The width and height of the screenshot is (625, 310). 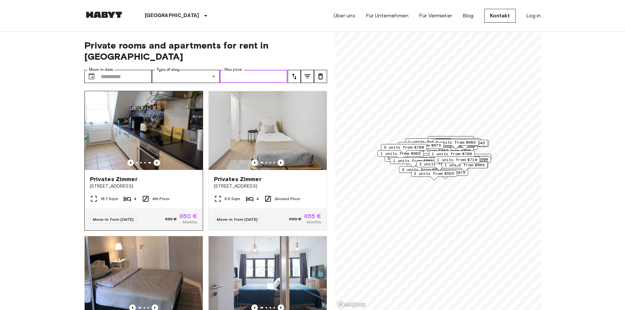 What do you see at coordinates (387, 16) in the screenshot?
I see `a: Für Unternehmen` at bounding box center [387, 16].